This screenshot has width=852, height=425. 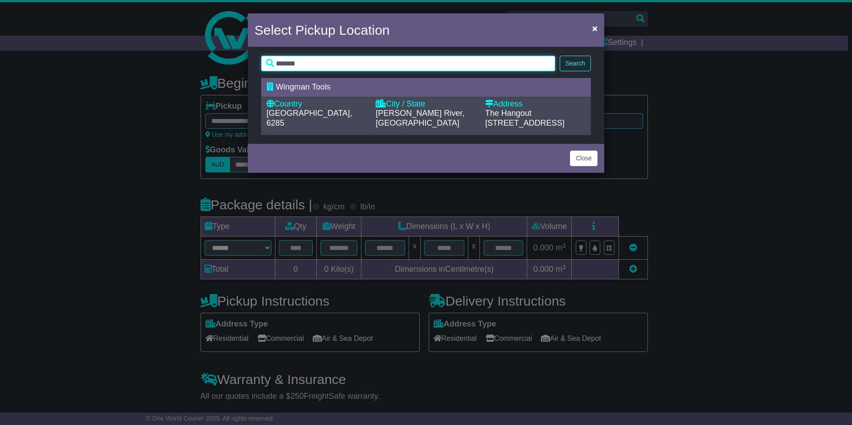 What do you see at coordinates (535, 104) in the screenshot?
I see `div: Address` at bounding box center [535, 104].